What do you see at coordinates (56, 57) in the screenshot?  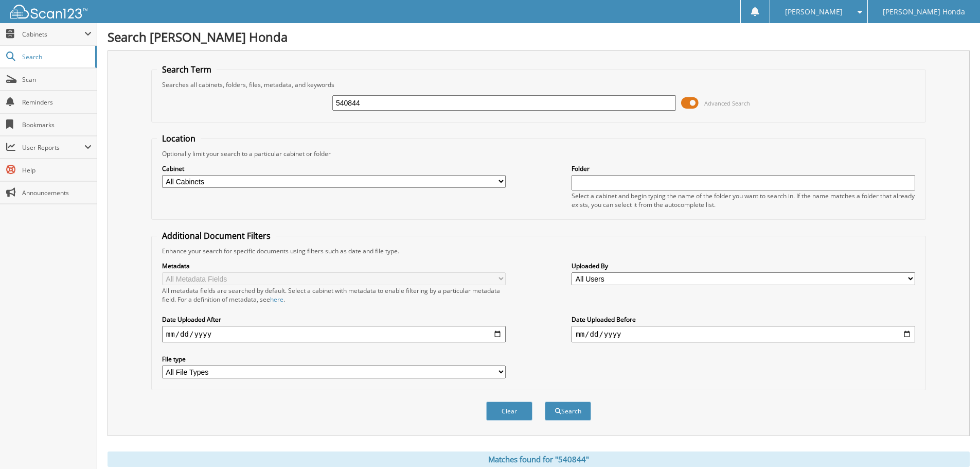 I see `span: Search` at bounding box center [56, 57].